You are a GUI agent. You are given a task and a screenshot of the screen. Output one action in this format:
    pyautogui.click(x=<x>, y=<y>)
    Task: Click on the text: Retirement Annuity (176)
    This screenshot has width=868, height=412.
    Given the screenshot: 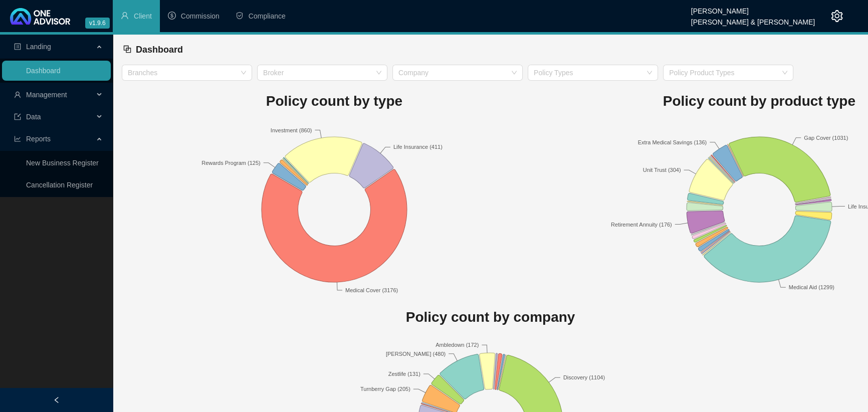 What is the action you would take?
    pyautogui.click(x=641, y=224)
    